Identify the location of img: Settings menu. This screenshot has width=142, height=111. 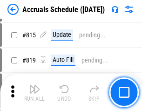
(129, 9).